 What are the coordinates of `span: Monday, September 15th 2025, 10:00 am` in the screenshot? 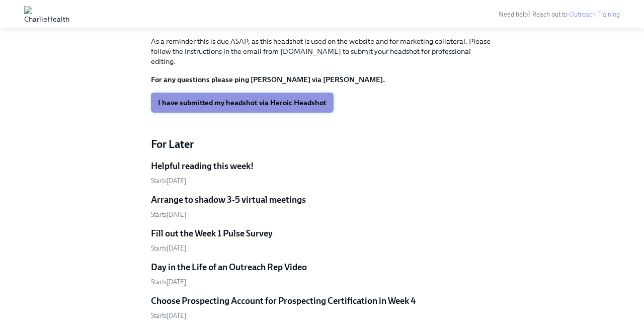 It's located at (169, 316).